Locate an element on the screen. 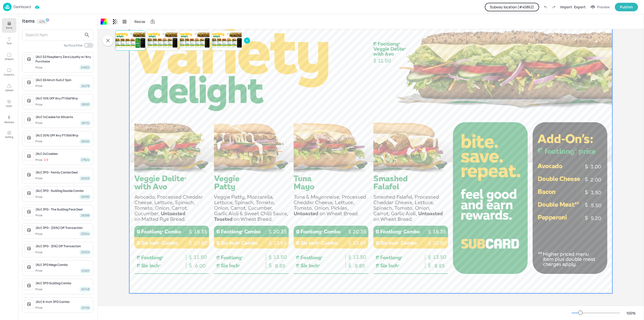 This screenshot has height=320, width=644. div: Items is located at coordinates (28, 22).